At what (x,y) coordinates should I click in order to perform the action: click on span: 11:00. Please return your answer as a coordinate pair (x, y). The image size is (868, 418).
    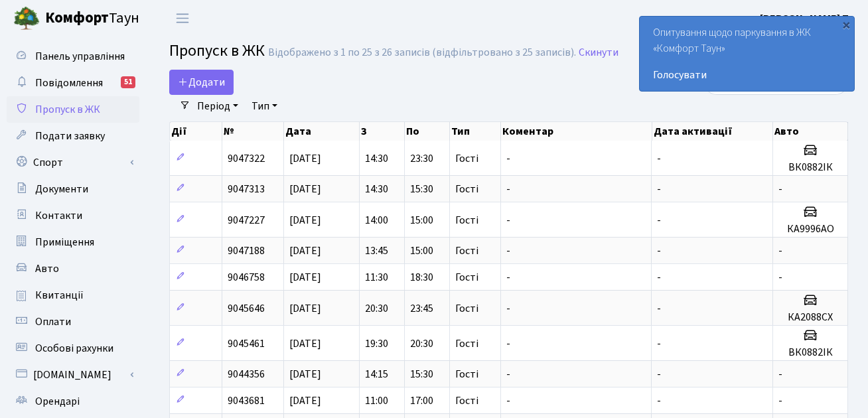
    Looking at the image, I should click on (376, 401).